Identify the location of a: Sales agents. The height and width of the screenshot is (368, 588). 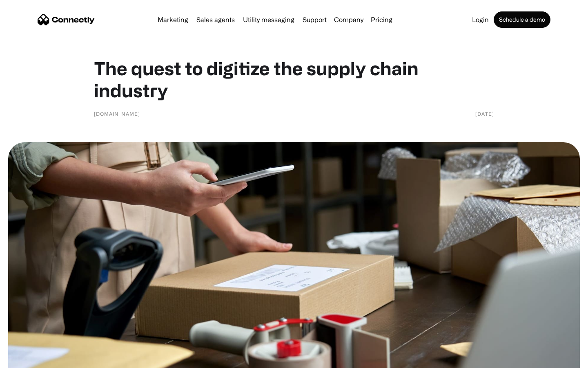
(215, 19).